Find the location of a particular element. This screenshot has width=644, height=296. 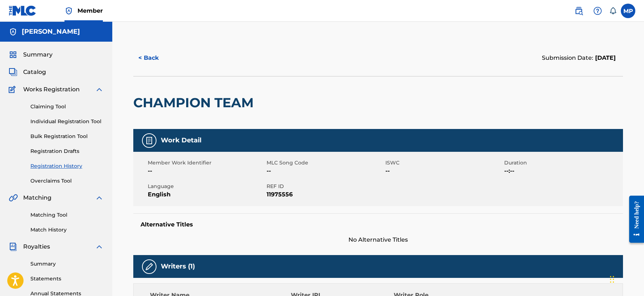

img: Matching is located at coordinates (13, 198).